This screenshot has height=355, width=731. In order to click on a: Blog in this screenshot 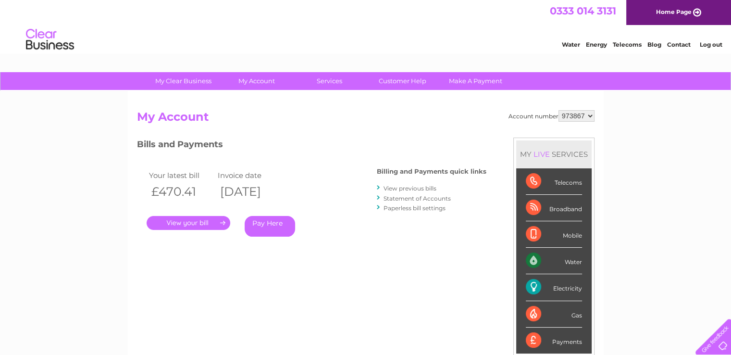, I will do `click(654, 44)`.